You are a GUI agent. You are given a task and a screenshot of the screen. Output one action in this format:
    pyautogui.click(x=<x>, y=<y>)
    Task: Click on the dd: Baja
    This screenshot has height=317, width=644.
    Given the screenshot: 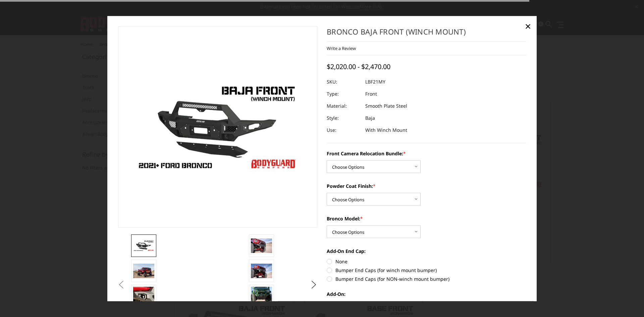 What is the action you would take?
    pyautogui.click(x=370, y=118)
    